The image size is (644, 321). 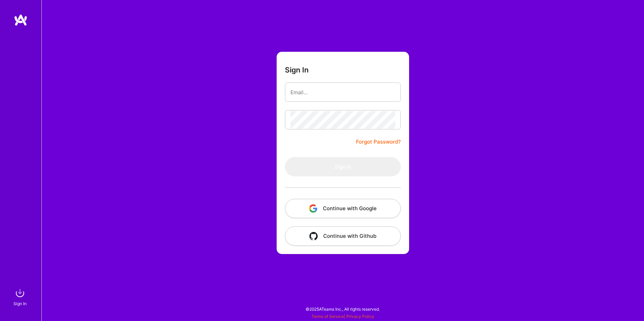 What do you see at coordinates (20, 304) in the screenshot?
I see `div: Sign In` at bounding box center [20, 304].